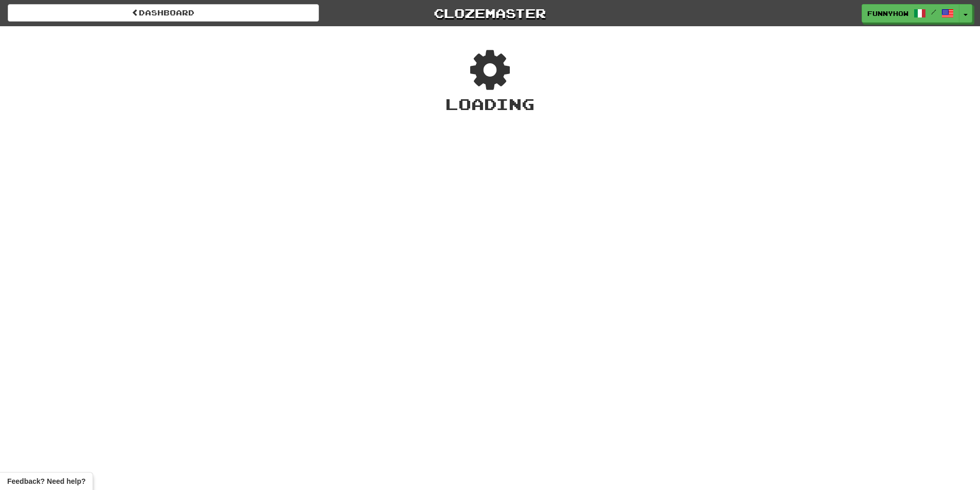 This screenshot has height=490, width=980. What do you see at coordinates (490, 13) in the screenshot?
I see `a: Clozemaster` at bounding box center [490, 13].